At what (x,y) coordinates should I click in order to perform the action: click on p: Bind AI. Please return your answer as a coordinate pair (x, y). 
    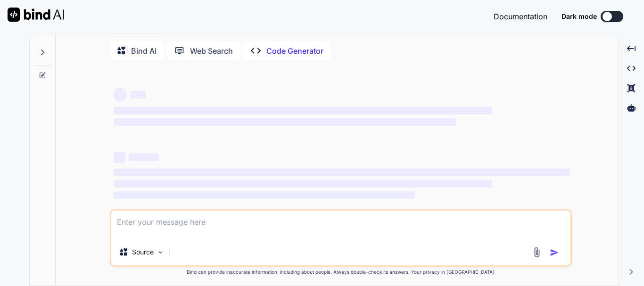
    Looking at the image, I should click on (144, 51).